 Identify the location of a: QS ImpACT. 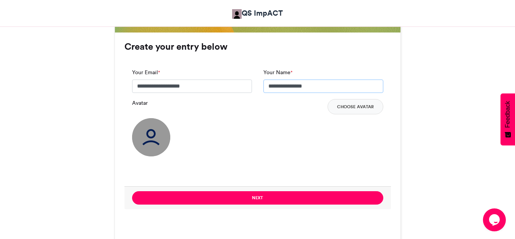
(257, 13).